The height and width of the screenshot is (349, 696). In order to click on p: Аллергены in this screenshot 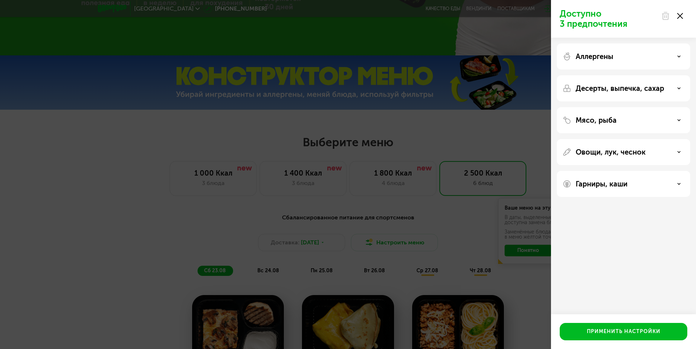, I will do `click(594, 57)`.